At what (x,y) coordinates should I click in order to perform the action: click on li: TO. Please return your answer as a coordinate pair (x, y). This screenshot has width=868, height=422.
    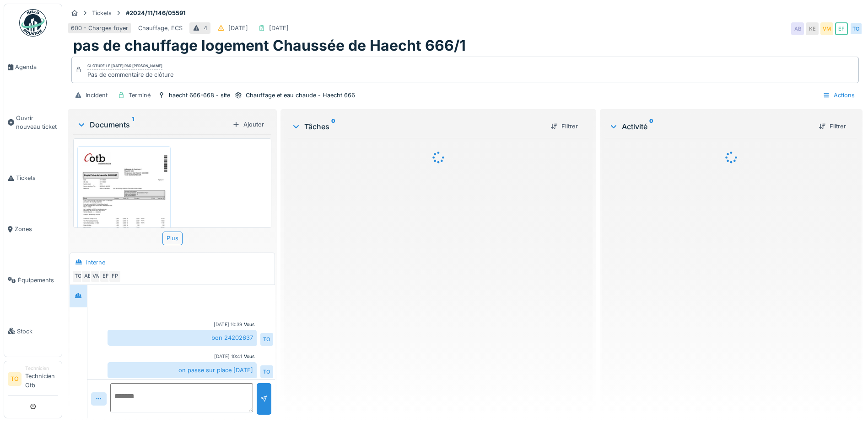
    Looking at the image, I should click on (15, 380).